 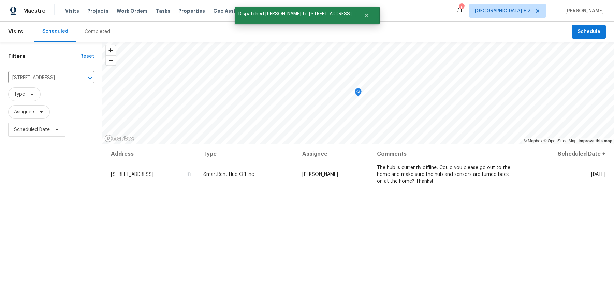 What do you see at coordinates (588, 32) in the screenshot?
I see `button: Schedule` at bounding box center [588, 32].